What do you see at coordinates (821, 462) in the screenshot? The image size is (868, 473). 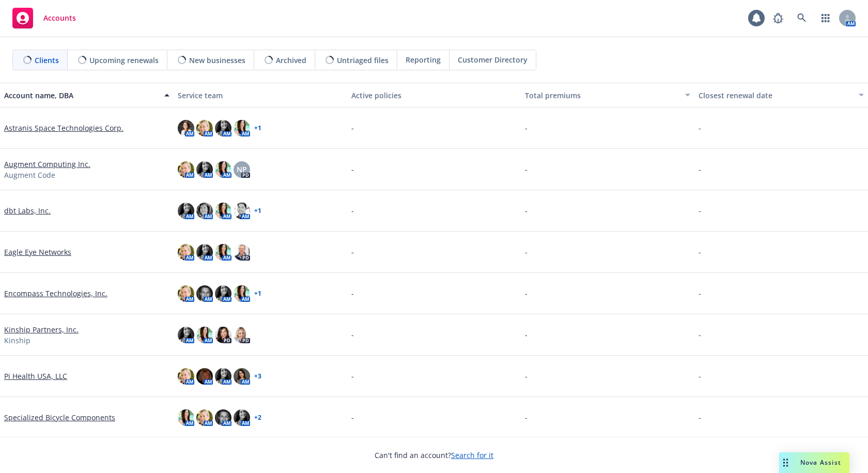 I see `span: Nova Assist` at bounding box center [821, 462].